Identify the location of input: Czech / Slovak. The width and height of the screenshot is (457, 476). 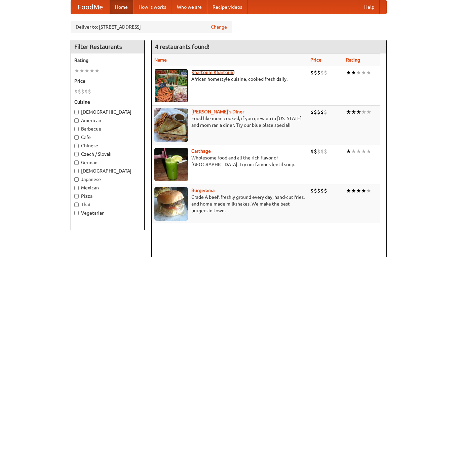
(76, 154).